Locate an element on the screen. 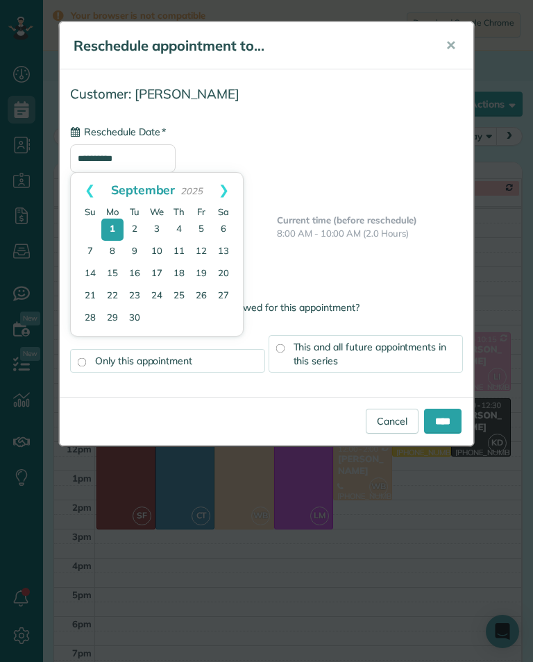 This screenshot has height=662, width=533. a: Cancel is located at coordinates (392, 421).